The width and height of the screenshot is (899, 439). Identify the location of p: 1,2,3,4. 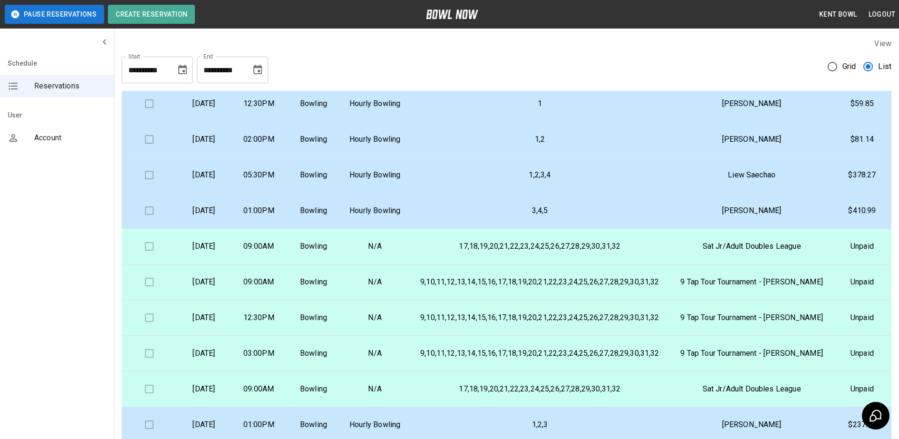
(539, 175).